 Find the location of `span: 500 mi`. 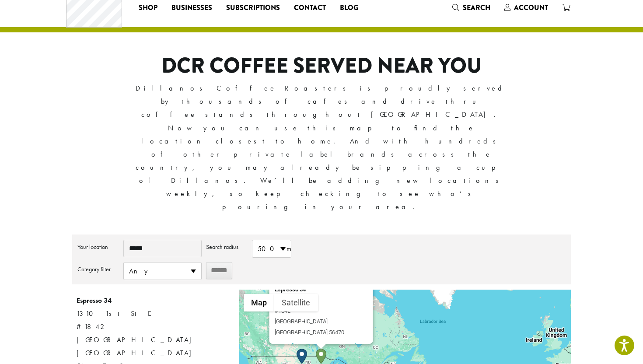

span: 500 mi is located at coordinates (272, 249).